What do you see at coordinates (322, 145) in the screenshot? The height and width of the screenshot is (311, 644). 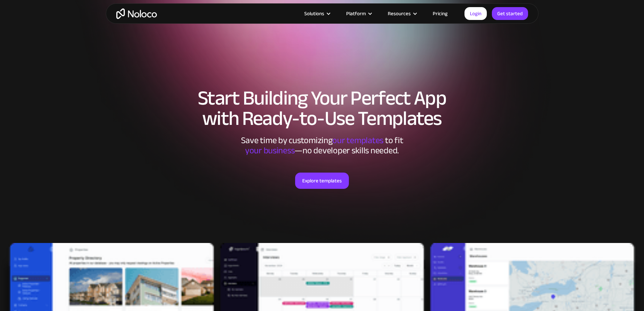 I see `div: Save time by customizing to fit ‍ —no developer skills needed.` at bounding box center [322, 145].